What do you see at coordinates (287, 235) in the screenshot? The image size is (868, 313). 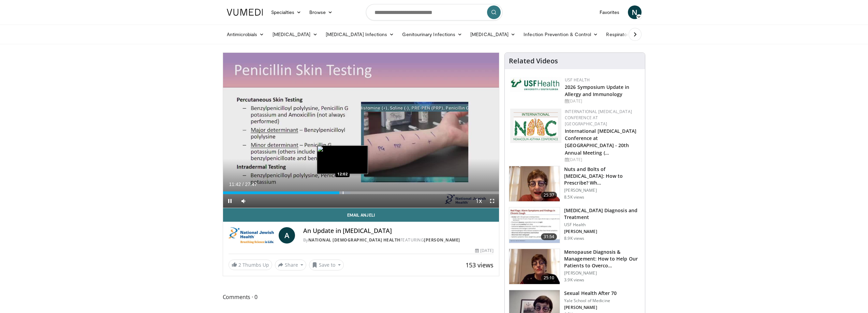 I see `a: A` at bounding box center [287, 235].